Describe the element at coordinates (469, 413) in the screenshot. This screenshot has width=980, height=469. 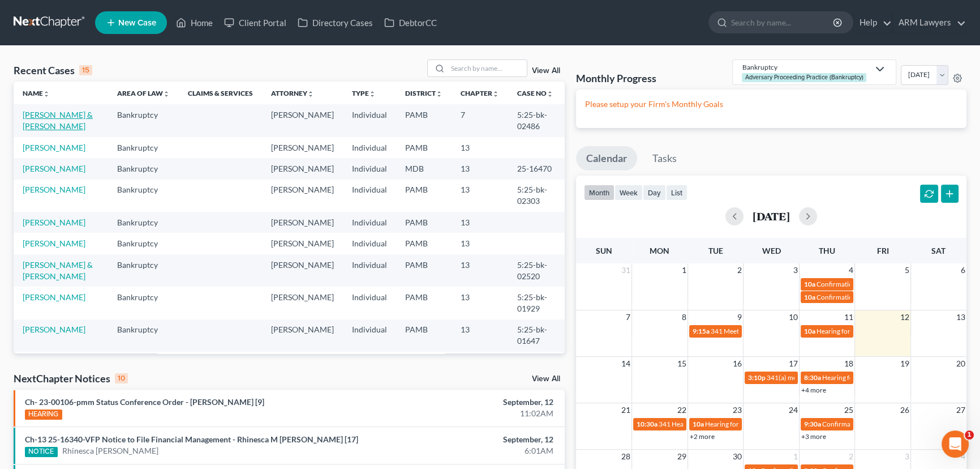
I see `div: 11:02AM` at that location.